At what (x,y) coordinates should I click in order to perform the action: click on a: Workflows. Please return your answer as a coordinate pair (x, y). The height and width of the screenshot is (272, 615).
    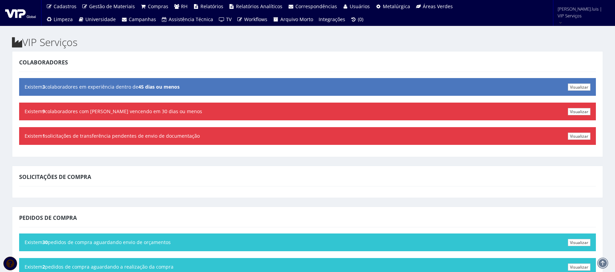
    Looking at the image, I should click on (252, 19).